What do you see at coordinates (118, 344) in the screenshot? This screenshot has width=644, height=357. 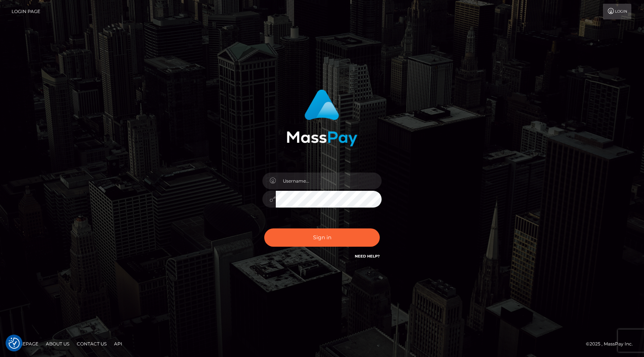 I see `a: API` at bounding box center [118, 344].